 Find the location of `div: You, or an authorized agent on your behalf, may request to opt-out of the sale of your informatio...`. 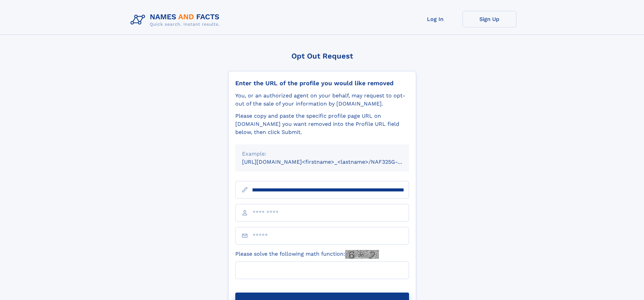

div: You, or an authorized agent on your behalf, may request to opt-out of the sale of your informatio... is located at coordinates (322, 100).